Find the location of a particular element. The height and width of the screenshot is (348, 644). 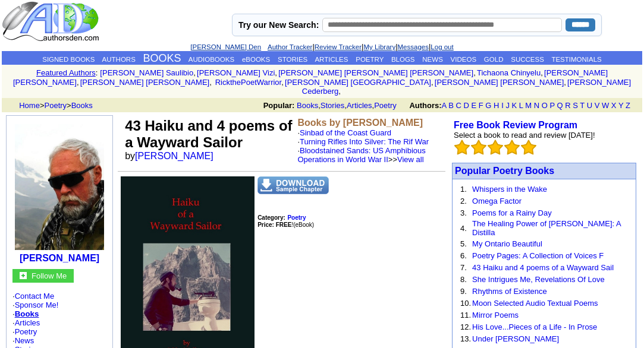

a: News is located at coordinates (24, 340).